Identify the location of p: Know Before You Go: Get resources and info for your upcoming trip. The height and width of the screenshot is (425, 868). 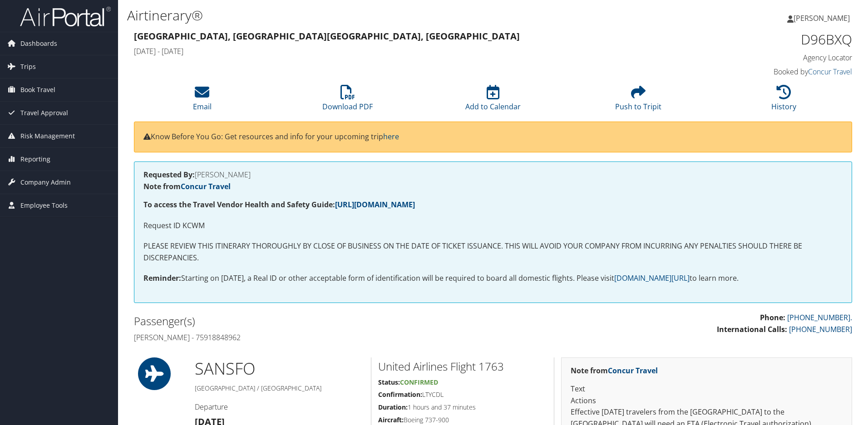
(493, 137).